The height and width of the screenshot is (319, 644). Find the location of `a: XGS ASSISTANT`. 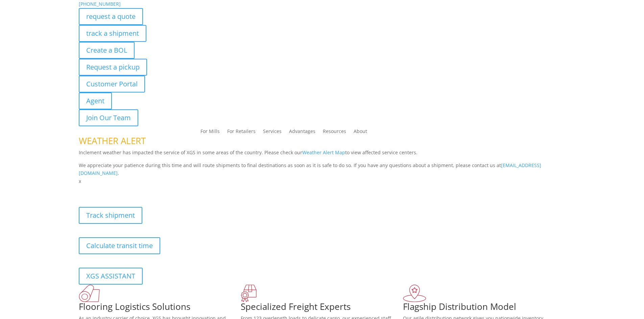

a: XGS ASSISTANT is located at coordinates (111, 276).